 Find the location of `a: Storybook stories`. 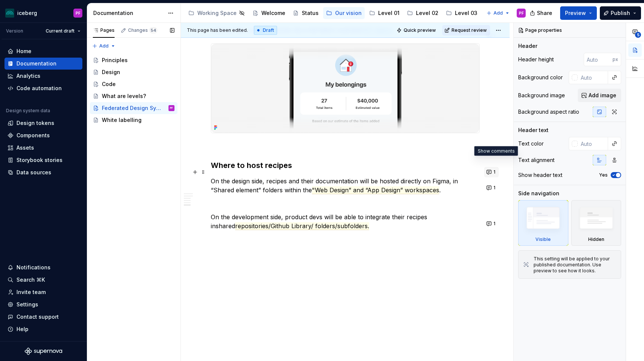

a: Storybook stories is located at coordinates (44, 160).